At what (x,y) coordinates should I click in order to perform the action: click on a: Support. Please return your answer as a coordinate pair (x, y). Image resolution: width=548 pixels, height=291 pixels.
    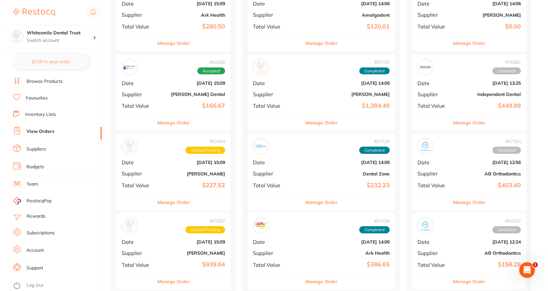
    Looking at the image, I should click on (35, 268).